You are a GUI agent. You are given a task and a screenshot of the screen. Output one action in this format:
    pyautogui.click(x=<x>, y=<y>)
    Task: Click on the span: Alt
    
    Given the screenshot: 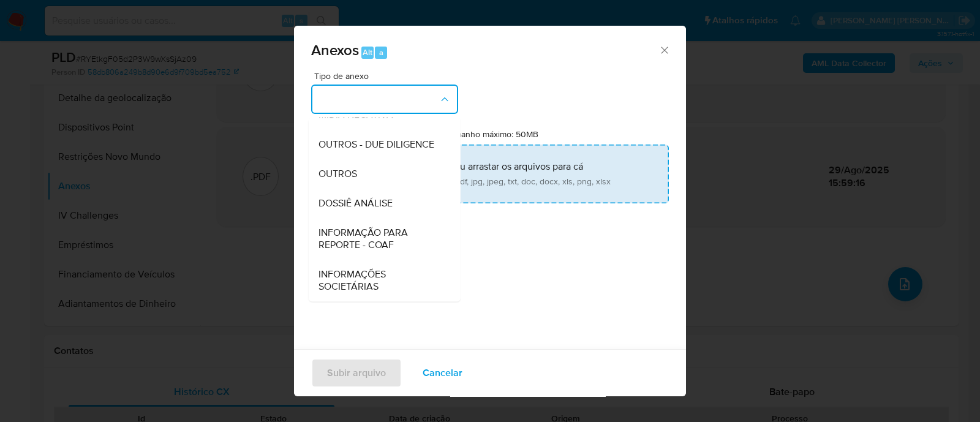 What is the action you would take?
    pyautogui.click(x=368, y=52)
    